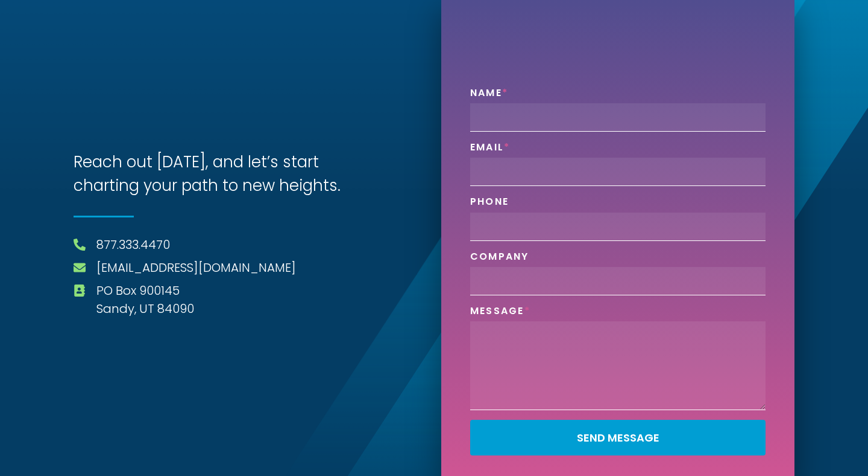 The height and width of the screenshot is (476, 868). I want to click on a: 877.333.4470, so click(133, 245).